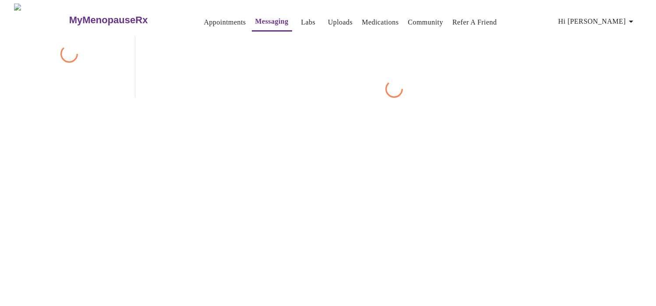  What do you see at coordinates (380, 22) in the screenshot?
I see `a: Medications` at bounding box center [380, 22].